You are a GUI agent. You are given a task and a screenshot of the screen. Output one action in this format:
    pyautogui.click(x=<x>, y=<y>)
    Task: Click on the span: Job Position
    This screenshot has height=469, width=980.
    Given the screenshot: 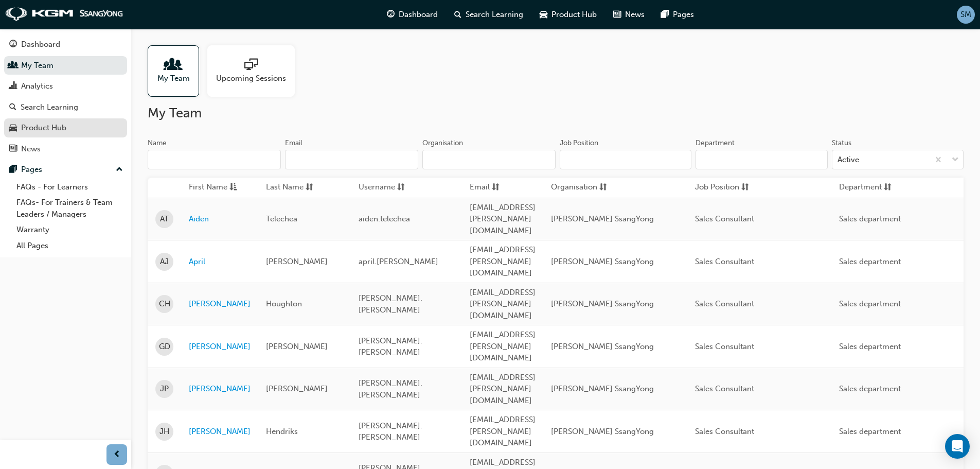 What is the action you would take?
    pyautogui.click(x=717, y=187)
    